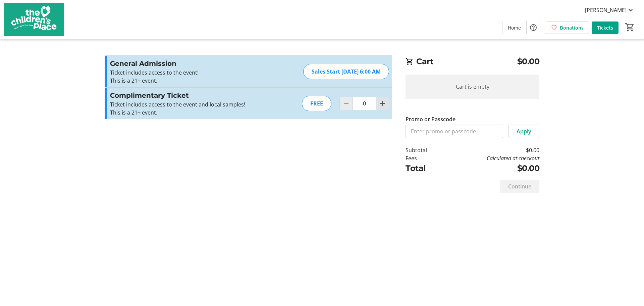 The image size is (644, 306). Describe the element at coordinates (425, 158) in the screenshot. I see `td: Fees` at that location.